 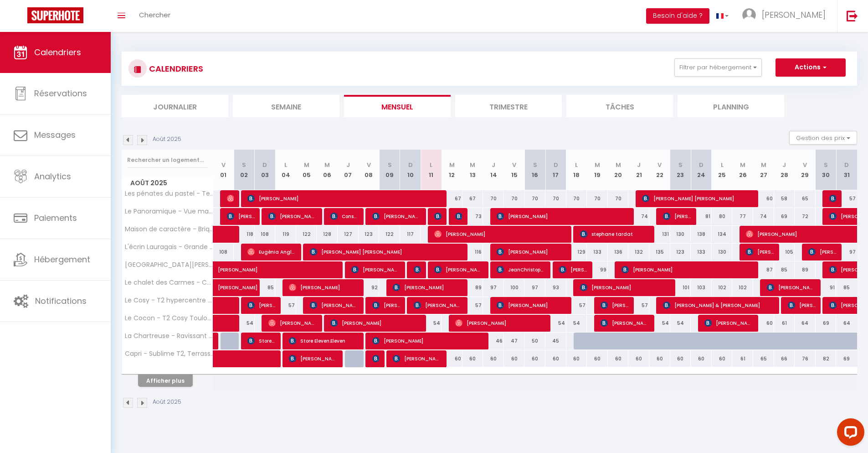 What do you see at coordinates (473, 170) in the screenshot?
I see `th: 13` at bounding box center [473, 170].